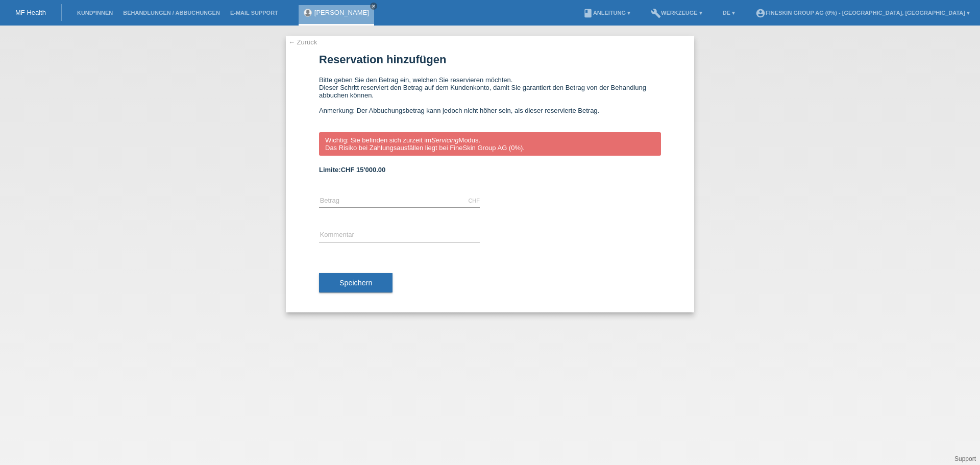 The width and height of the screenshot is (980, 465). What do you see at coordinates (373, 6) in the screenshot?
I see `i: close` at bounding box center [373, 6].